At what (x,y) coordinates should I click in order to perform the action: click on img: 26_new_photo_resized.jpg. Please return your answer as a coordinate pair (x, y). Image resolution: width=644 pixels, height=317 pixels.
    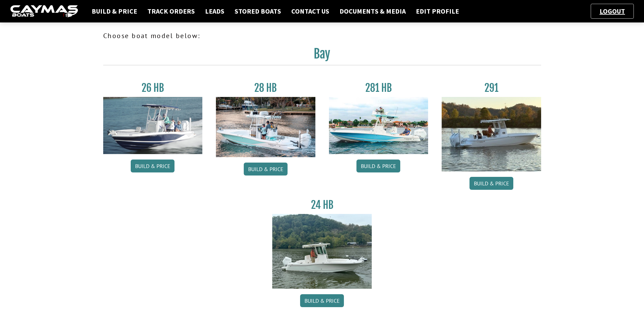
    Looking at the image, I should click on (153, 125).